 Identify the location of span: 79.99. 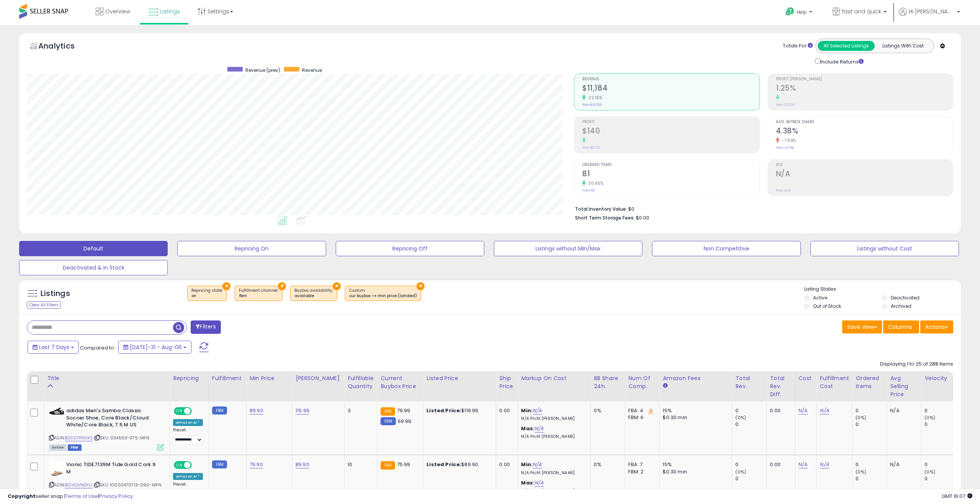
(403, 410).